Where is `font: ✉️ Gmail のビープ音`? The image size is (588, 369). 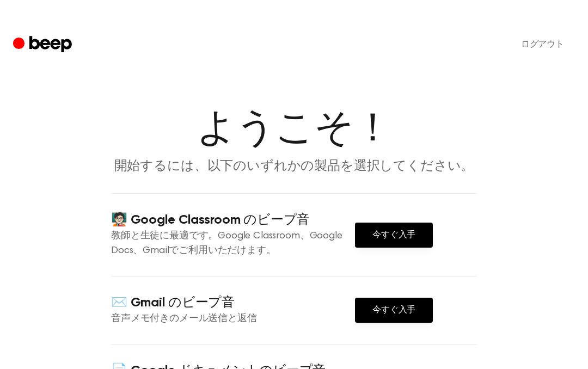
font: ✉️ Gmail のビープ音 is located at coordinates (172, 280).